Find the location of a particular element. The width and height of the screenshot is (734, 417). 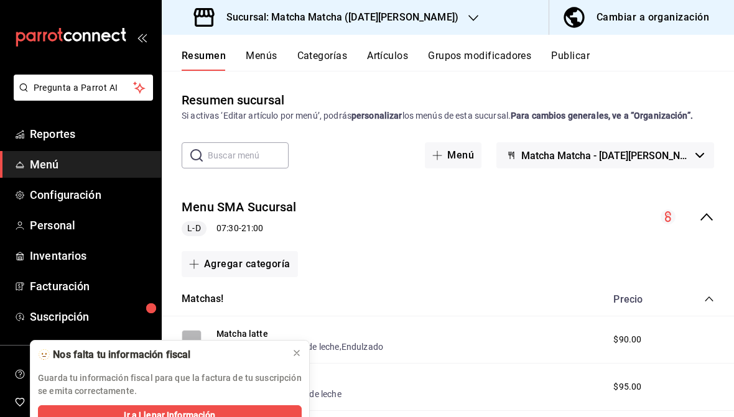

button: Matchas! is located at coordinates (202, 299).